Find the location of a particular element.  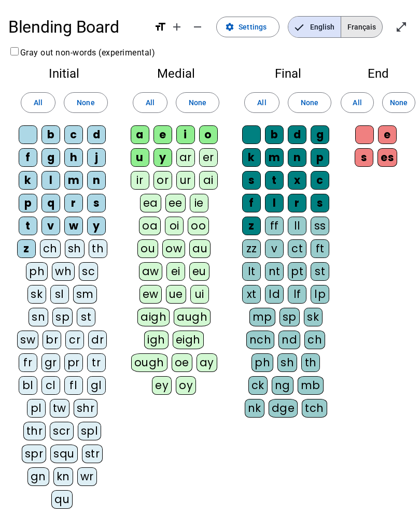

div: spr is located at coordinates (34, 454).